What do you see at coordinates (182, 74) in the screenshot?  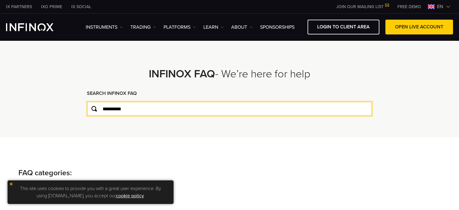 I see `strong: INFINOX FAQ` at bounding box center [182, 74].